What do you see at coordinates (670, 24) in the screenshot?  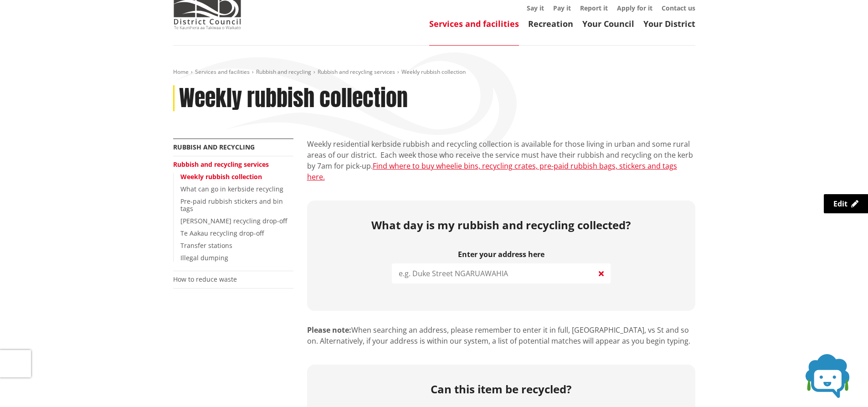 I see `a: Your District` at bounding box center [670, 24].